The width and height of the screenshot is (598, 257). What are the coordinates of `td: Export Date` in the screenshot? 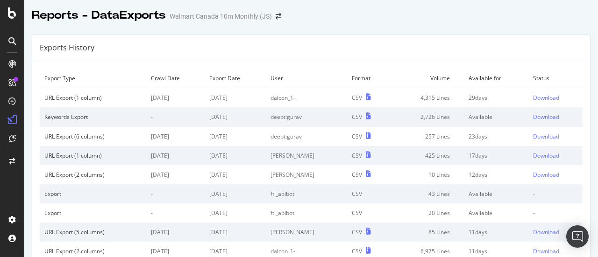 It's located at (235, 78).